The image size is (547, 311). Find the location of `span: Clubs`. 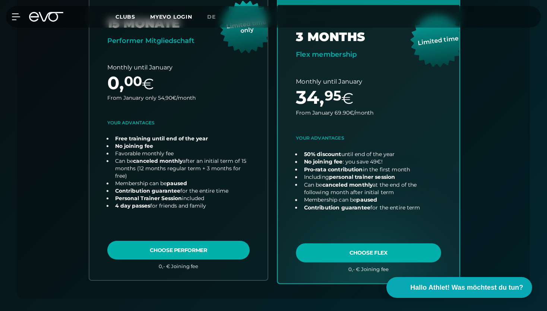

span: Clubs is located at coordinates (125, 17).